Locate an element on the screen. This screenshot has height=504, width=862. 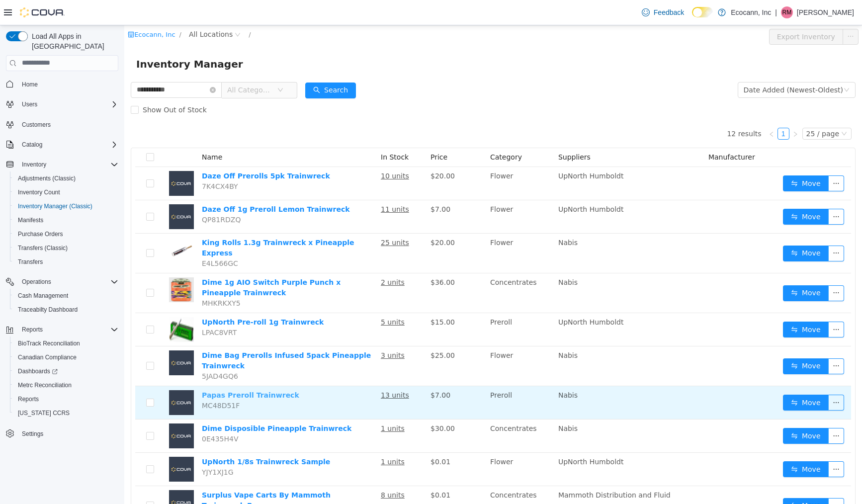
button: Canadian Compliance is located at coordinates (66, 357).